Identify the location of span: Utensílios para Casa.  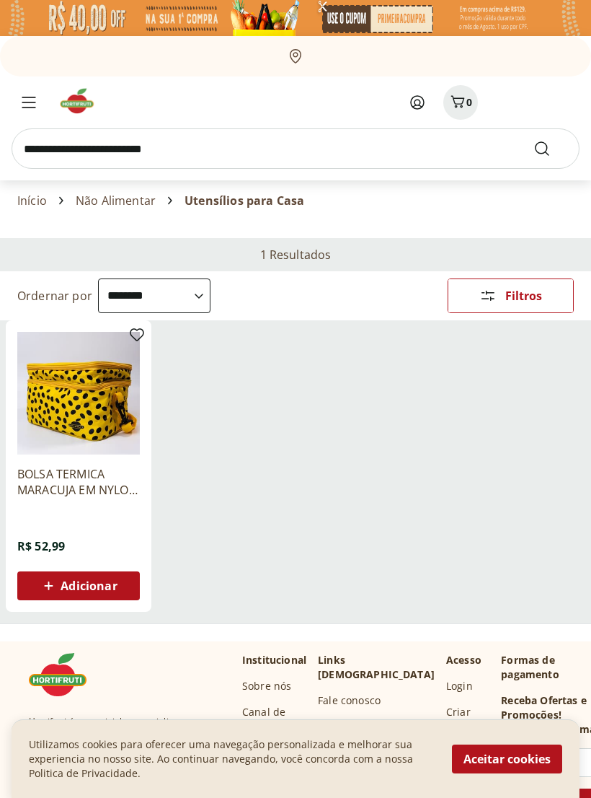
(244, 200).